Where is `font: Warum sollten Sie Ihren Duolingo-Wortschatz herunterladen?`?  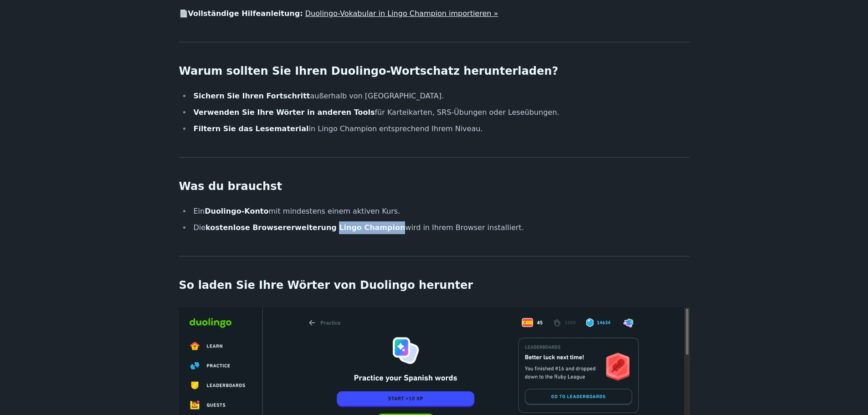 font: Warum sollten Sie Ihren Duolingo-Wortschatz herunterladen? is located at coordinates (368, 71).